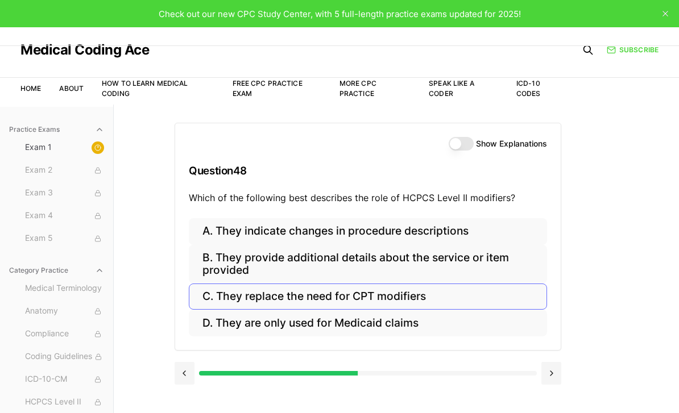 The image size is (679, 413). I want to click on a: How to Learn Medical Coding, so click(144, 88).